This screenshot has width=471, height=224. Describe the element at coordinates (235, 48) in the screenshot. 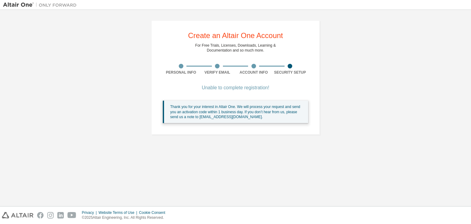

I see `div: For Free Trials, Licenses, Downloads, Learning & Documentation and so much more.` at that location.